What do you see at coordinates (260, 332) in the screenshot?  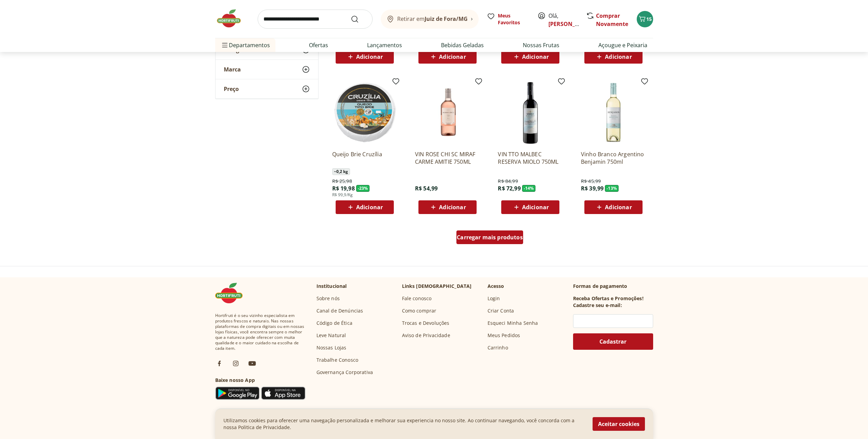 I see `span: Hortifruti é o seu vizinho especialista em produtos frescos e naturais. Nas nossas plataformas de...` at bounding box center [260, 332].